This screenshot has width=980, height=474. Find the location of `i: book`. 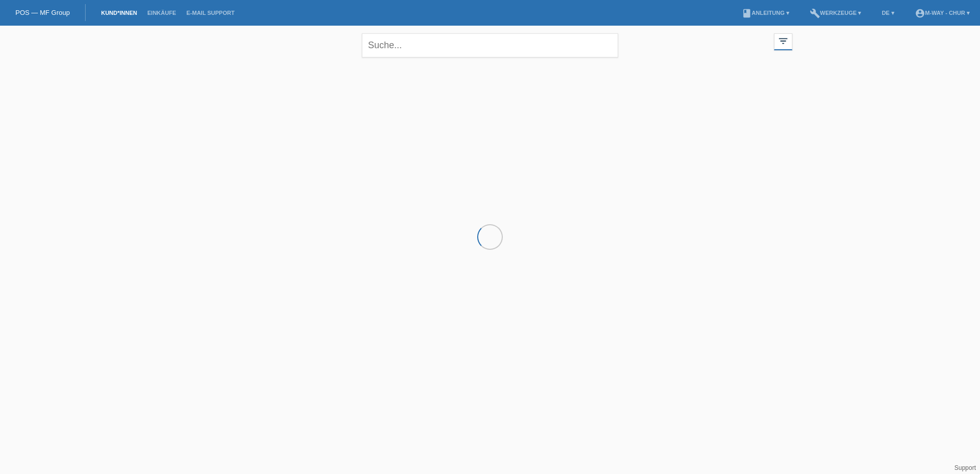

i: book is located at coordinates (747, 13).